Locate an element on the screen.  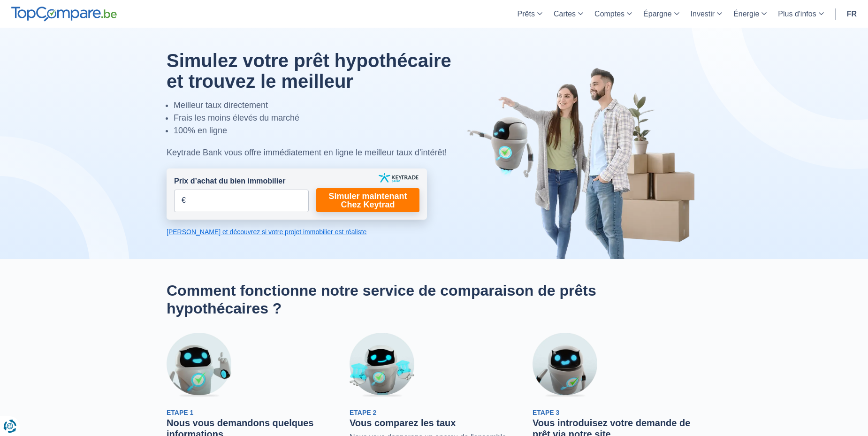
li: Frais les moins élevés du marché is located at coordinates (323, 118).